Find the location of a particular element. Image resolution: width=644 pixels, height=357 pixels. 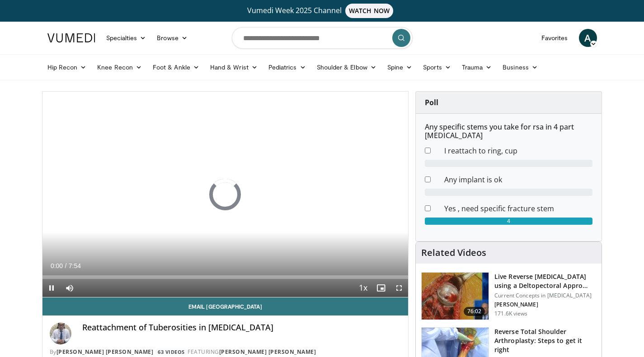

a: Hand & Wrist is located at coordinates (234, 67).